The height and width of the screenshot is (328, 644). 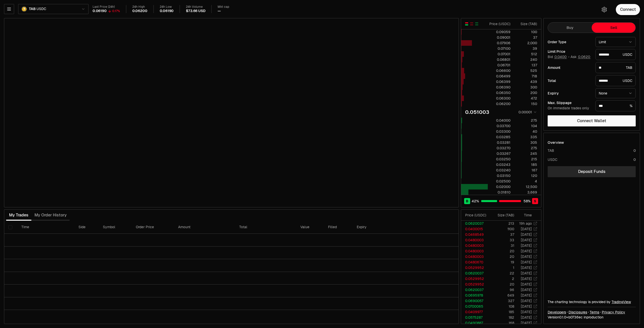 I want to click on td: 1100, so click(x=502, y=229).